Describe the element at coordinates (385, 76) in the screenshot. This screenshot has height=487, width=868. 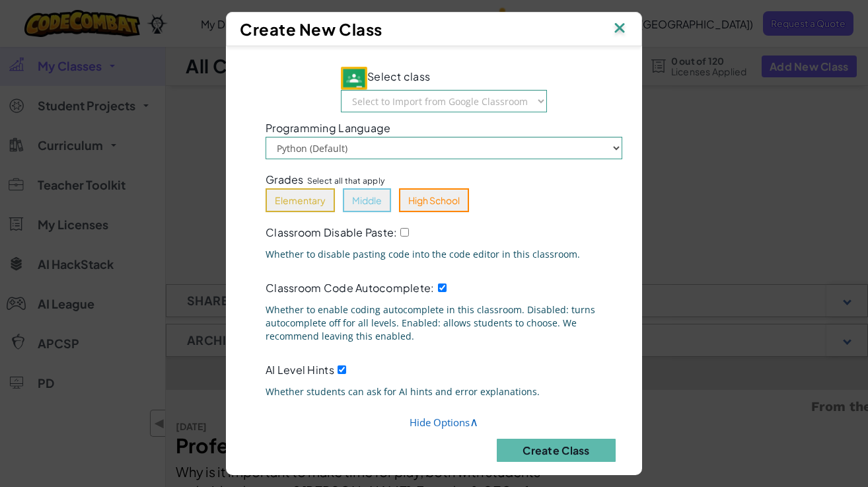
I see `span: Select class` at that location.